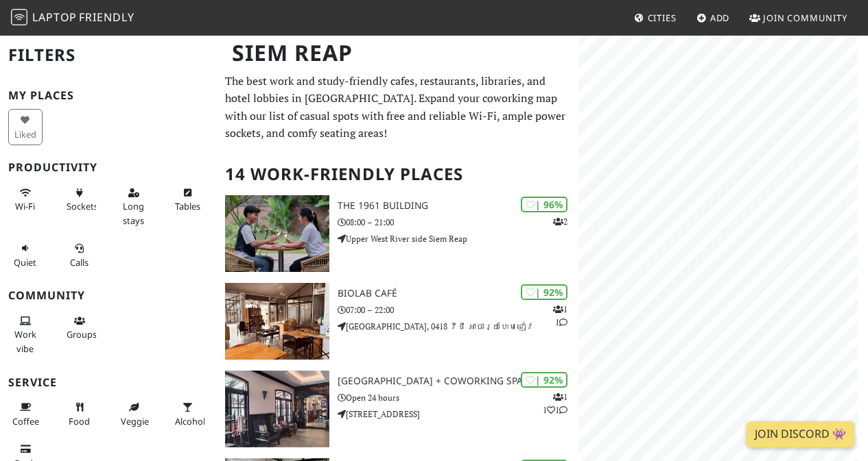 The width and height of the screenshot is (868, 461). Describe the element at coordinates (555, 404) in the screenshot. I see `p: 1 1 1` at that location.